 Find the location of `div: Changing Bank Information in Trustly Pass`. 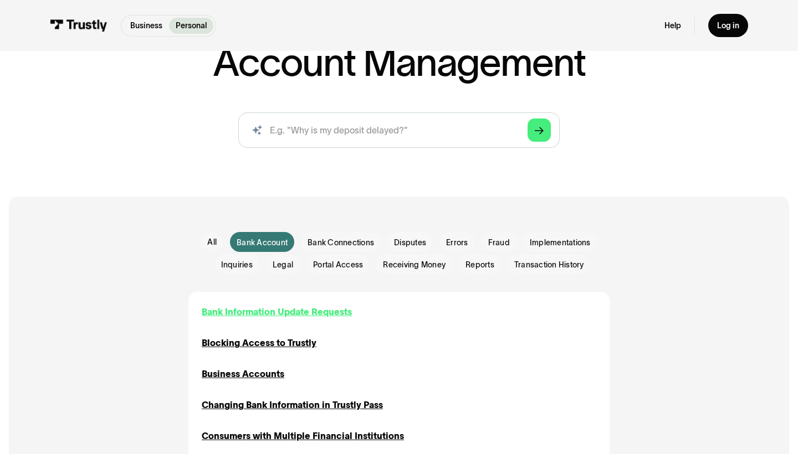

div: Changing Bank Information in Trustly Pass is located at coordinates (292, 405).